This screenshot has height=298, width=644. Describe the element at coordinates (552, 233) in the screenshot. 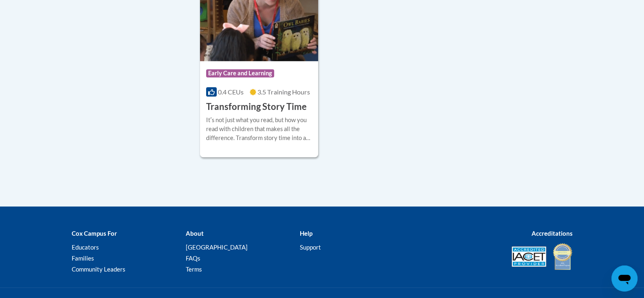

I see `b: Accreditations` at that location.